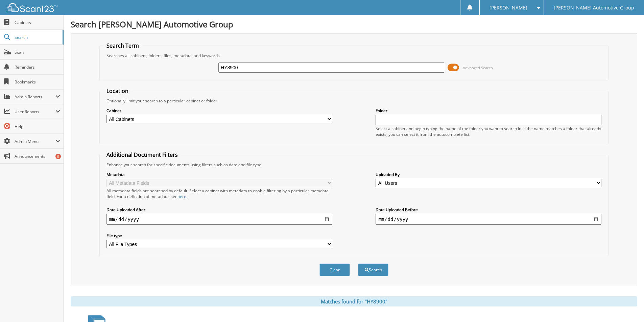 This screenshot has width=644, height=322. I want to click on label: Metadata, so click(220, 175).